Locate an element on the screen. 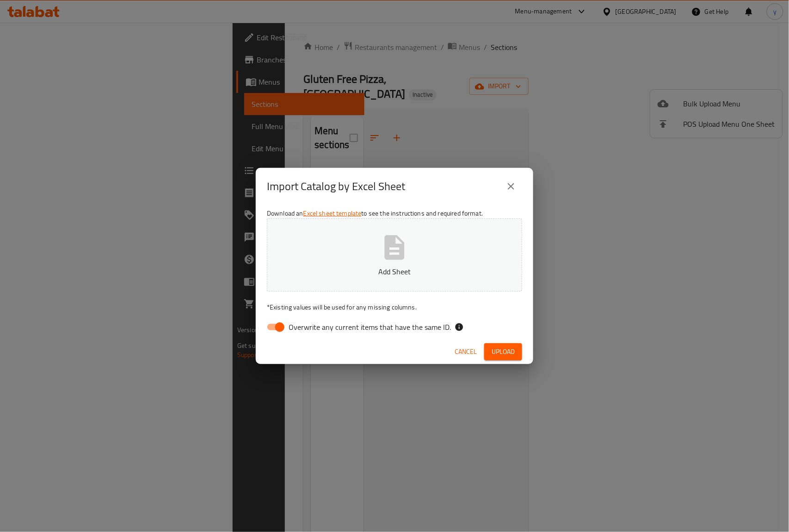 Image resolution: width=789 pixels, height=532 pixels. button: Upload is located at coordinates (504, 352).